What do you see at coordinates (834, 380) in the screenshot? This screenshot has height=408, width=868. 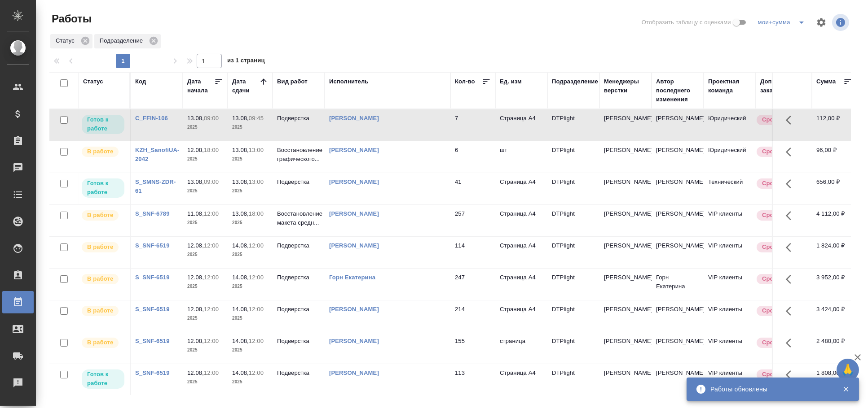 I see `td: 1 808,00 ₽` at bounding box center [834, 380].